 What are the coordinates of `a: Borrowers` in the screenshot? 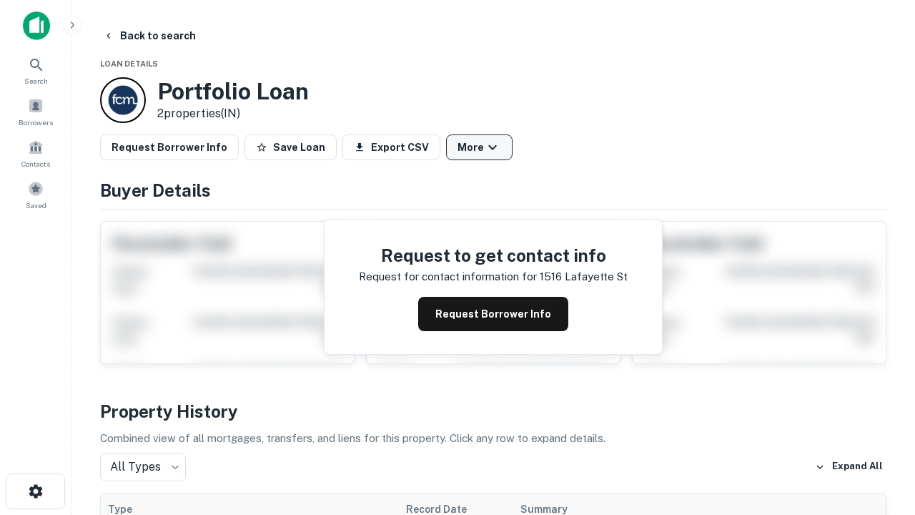 It's located at (36, 112).